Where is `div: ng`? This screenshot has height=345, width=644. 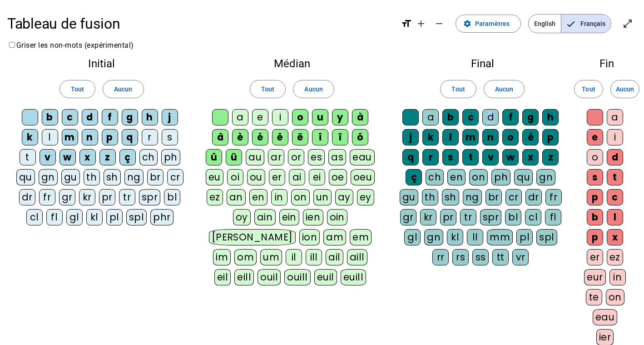 div: ng is located at coordinates (134, 177).